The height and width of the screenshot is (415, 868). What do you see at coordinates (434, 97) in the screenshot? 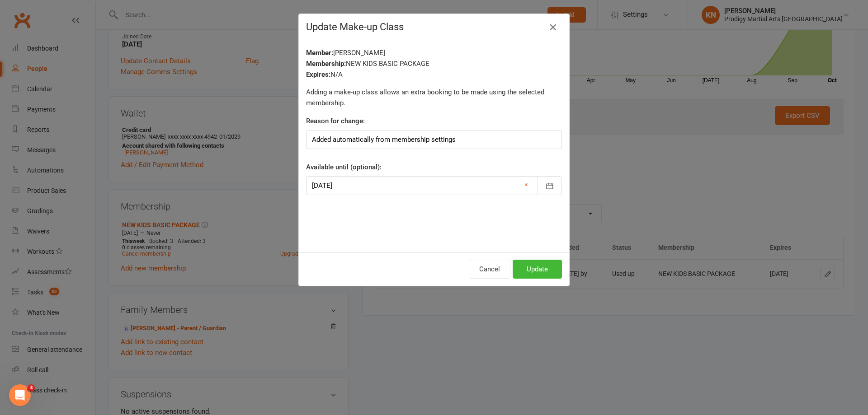
I see `p: Adding a make-up class allows an extra booking to be made using the selected membership.` at bounding box center [434, 97].